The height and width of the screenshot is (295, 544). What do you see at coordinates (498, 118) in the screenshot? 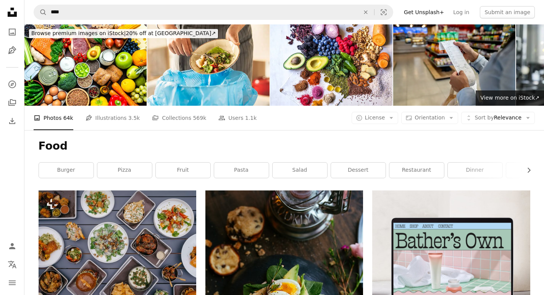
I see `span: Relevance` at bounding box center [498, 118].